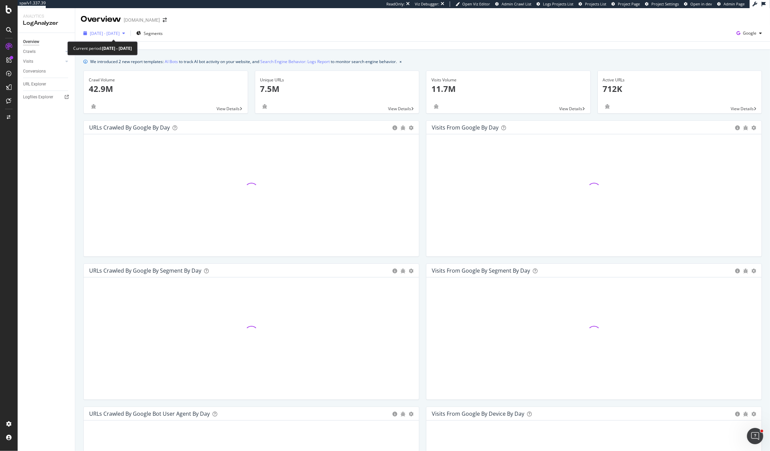 Image resolution: width=770 pixels, height=451 pixels. Describe the element at coordinates (243, 61) in the screenshot. I see `div: We introduced 2 new report templates: to track AI bot activity on your website, and to monitor se...` at that location.